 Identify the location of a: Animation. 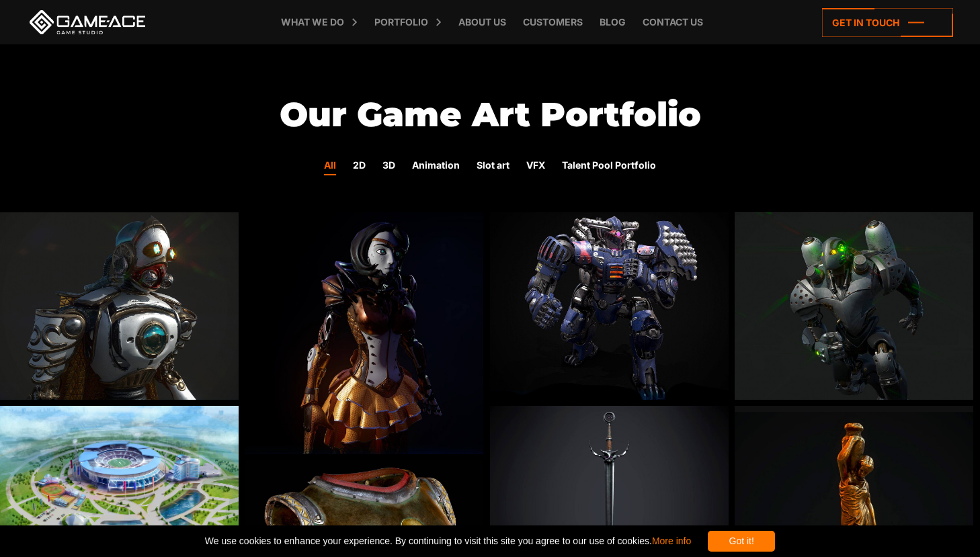
(435, 167).